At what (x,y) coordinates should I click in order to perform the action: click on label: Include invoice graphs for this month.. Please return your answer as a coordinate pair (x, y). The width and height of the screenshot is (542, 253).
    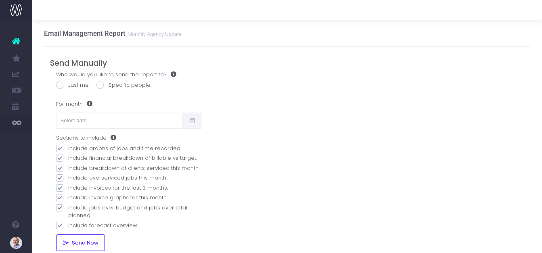
    Looking at the image, I should click on (129, 198).